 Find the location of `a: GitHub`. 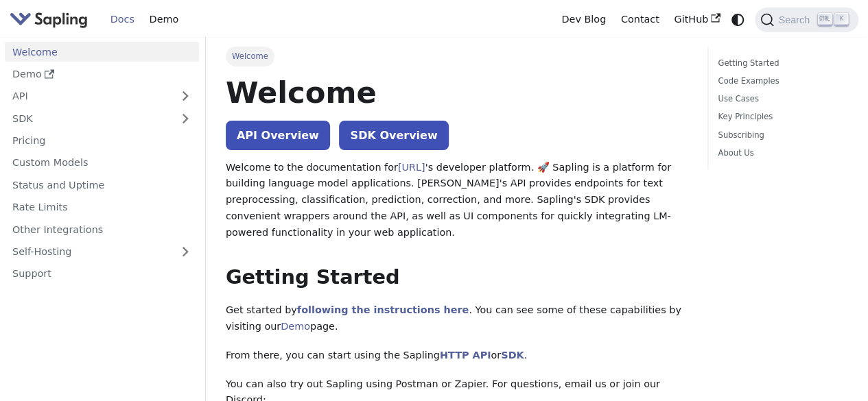

a: GitHub is located at coordinates (697, 19).